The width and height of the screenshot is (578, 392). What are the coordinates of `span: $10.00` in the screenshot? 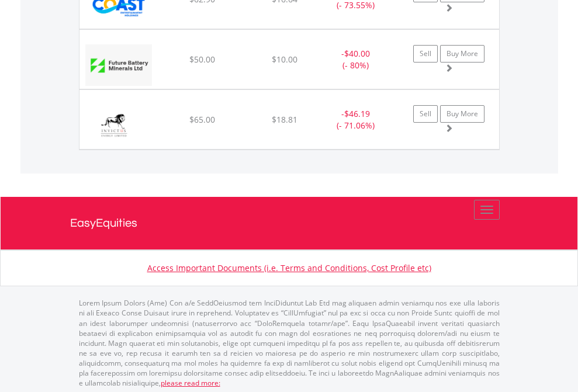 It's located at (285, 59).